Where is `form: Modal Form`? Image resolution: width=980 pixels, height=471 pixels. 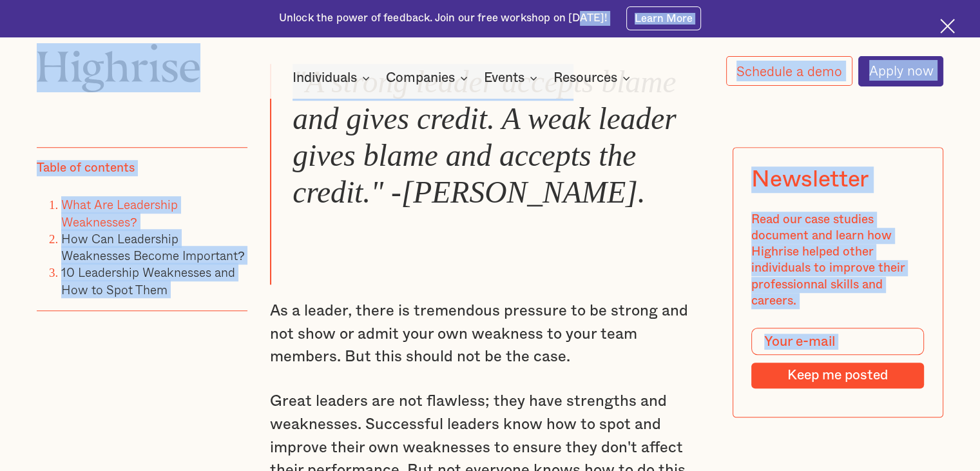 form: Modal Form is located at coordinates (838, 358).